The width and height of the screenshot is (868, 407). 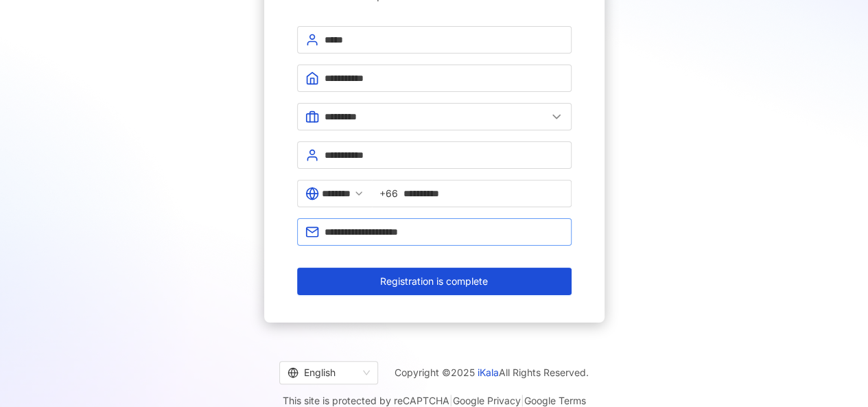 What do you see at coordinates (487, 400) in the screenshot?
I see `a: Google Privacy` at bounding box center [487, 400].